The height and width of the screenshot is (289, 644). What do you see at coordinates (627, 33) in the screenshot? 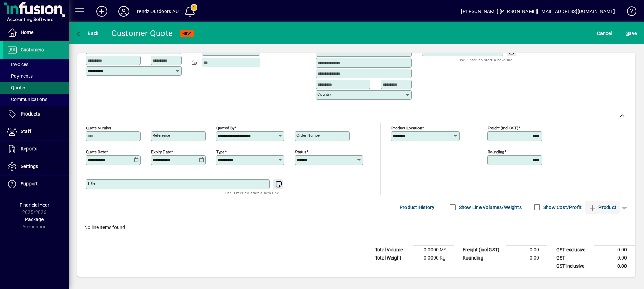
I see `span: S` at bounding box center [627, 33].